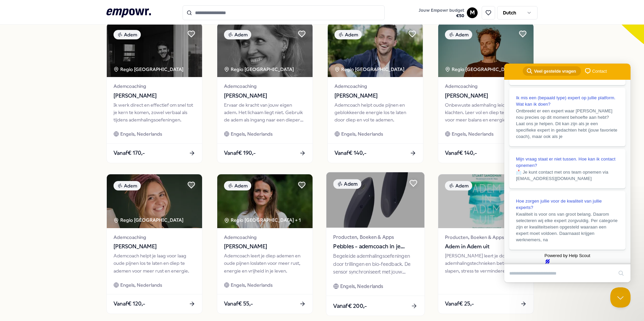  What do you see at coordinates (441, 13) in the screenshot?
I see `a: Jouw Empowr budget€50` at bounding box center [441, 13].